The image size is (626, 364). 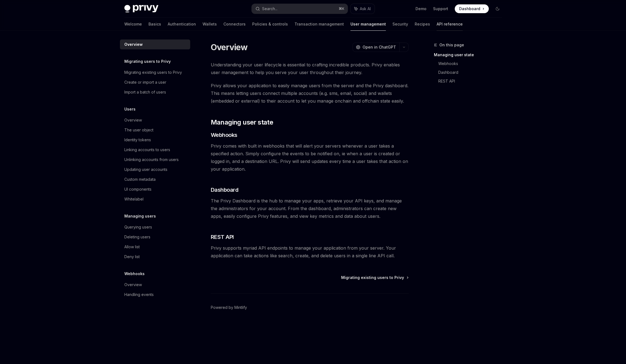 I want to click on a: Deleting users, so click(x=155, y=237).